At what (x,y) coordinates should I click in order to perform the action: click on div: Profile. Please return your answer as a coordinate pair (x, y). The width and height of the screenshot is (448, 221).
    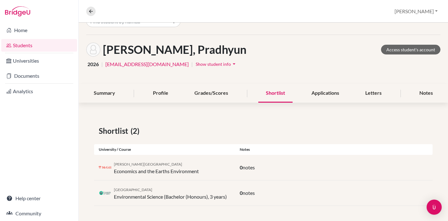
    Looking at the image, I should click on (161, 93).